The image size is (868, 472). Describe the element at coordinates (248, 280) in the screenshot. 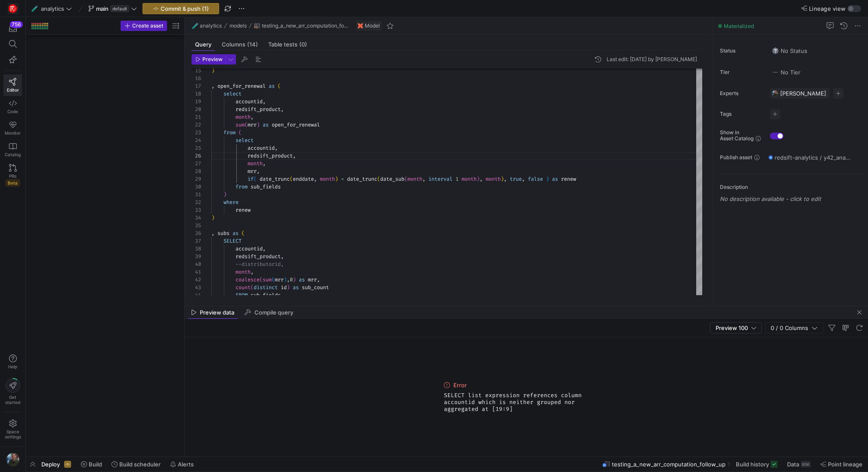

I see `span: coalesce` at that location.